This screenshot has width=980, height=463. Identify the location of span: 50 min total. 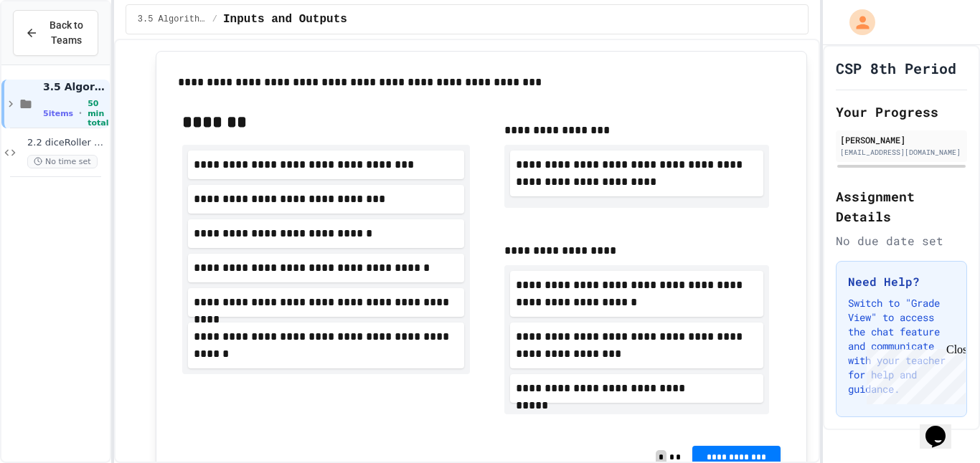
(98, 113).